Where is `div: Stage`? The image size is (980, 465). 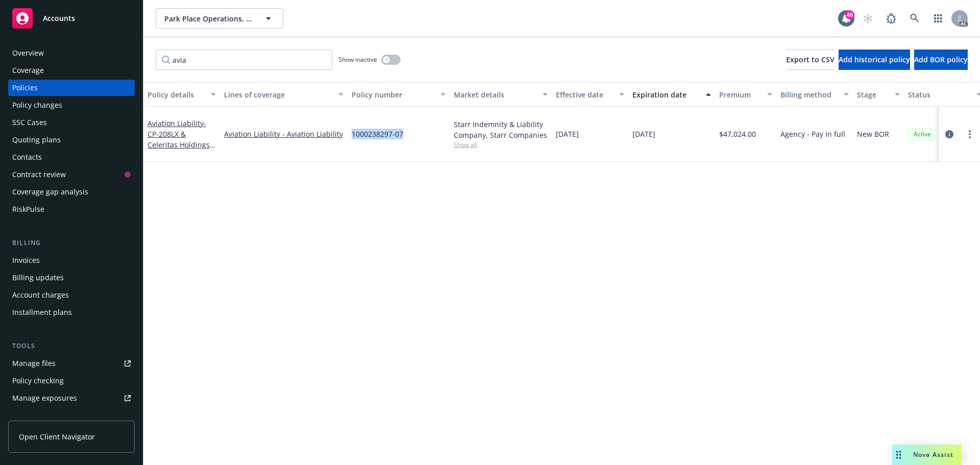 div: Stage is located at coordinates (873, 95).